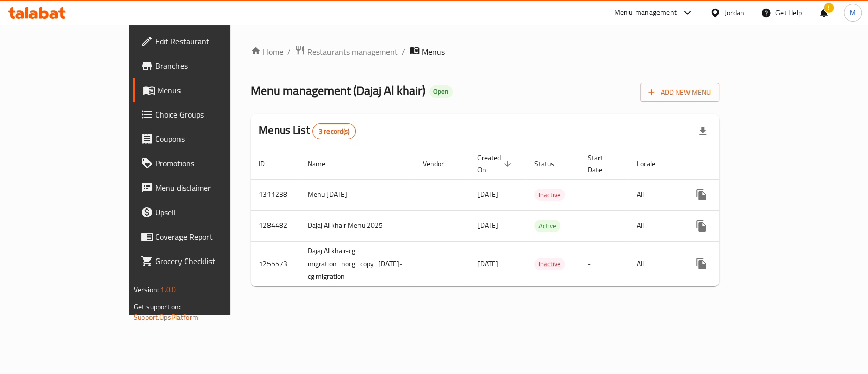  I want to click on span: Add New Menu, so click(679, 92).